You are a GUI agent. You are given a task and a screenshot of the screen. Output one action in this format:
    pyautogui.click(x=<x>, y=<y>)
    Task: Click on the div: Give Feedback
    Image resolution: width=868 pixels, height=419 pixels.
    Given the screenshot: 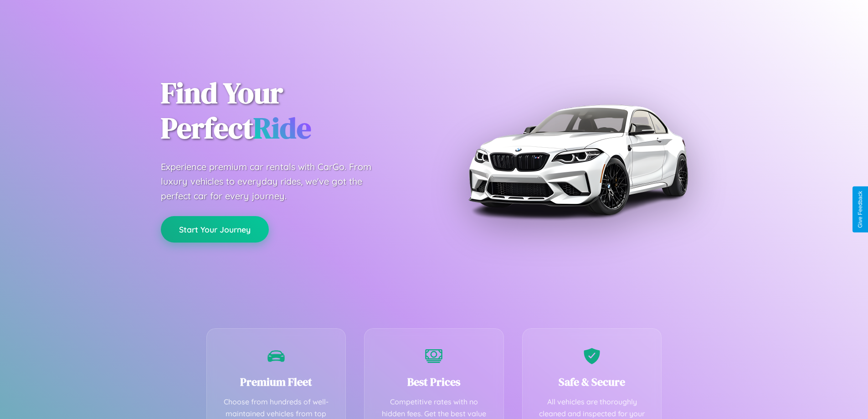 What is the action you would take?
    pyautogui.click(x=860, y=209)
    